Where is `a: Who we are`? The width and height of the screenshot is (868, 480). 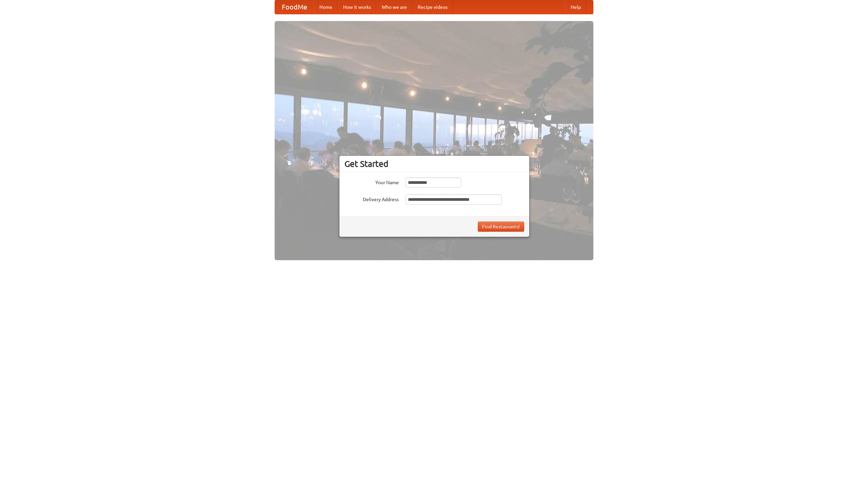
a: Who we are is located at coordinates (394, 7).